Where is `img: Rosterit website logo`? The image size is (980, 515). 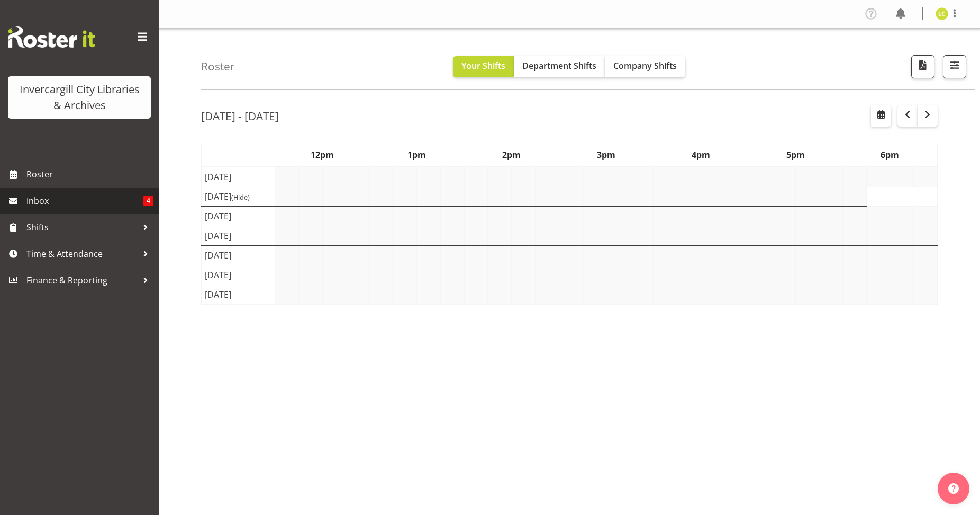 img: Rosterit website logo is located at coordinates (51, 37).